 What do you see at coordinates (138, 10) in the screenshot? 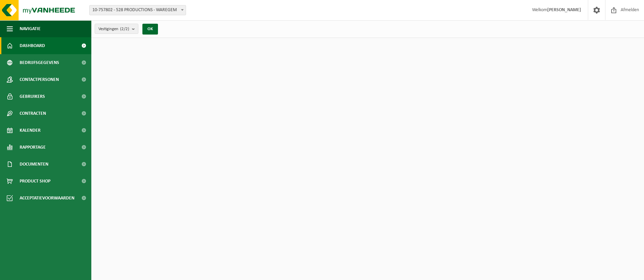
I see `span: 10-757802 - 528 PRODUCTIONS - WAREGEM` at bounding box center [138, 10].